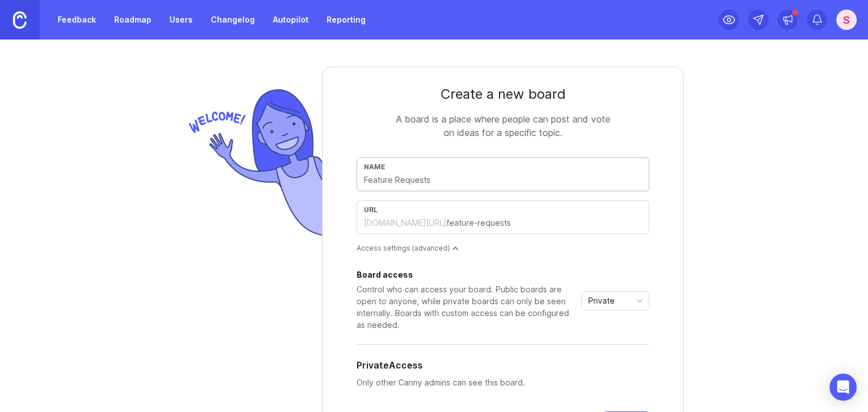  Describe the element at coordinates (503, 95) in the screenshot. I see `div: Create a new board` at that location.